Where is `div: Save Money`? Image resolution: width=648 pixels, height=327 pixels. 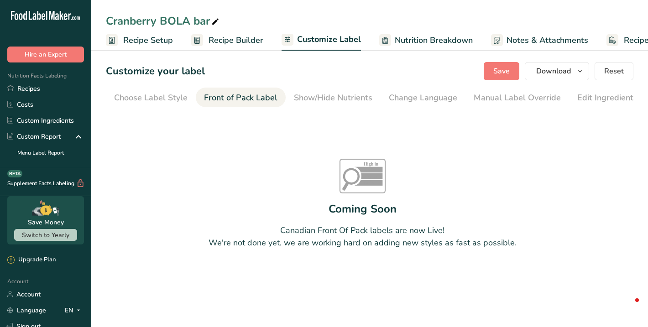
div: Save Money is located at coordinates (46, 222).